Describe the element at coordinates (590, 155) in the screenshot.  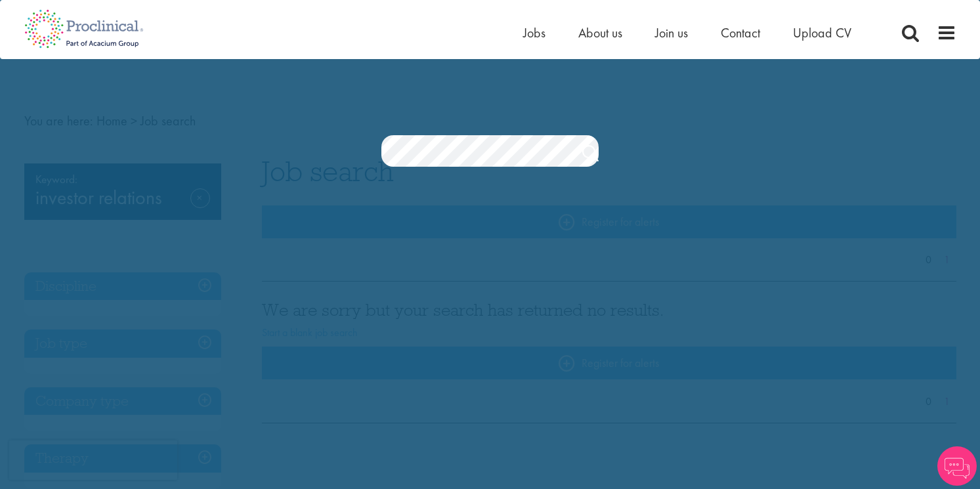
I see `a: Job search submit button` at that location.